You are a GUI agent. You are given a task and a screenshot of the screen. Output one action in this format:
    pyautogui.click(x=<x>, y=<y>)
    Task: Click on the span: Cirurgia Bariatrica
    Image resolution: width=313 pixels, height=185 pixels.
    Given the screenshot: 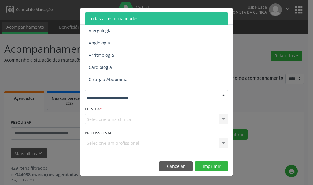 What is the action you would take?
    pyautogui.click(x=107, y=92)
    